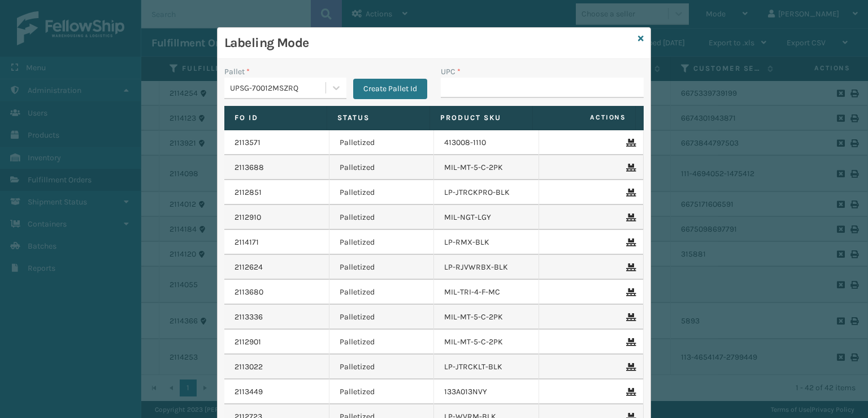  I want to click on a: 2113680, so click(249, 292).